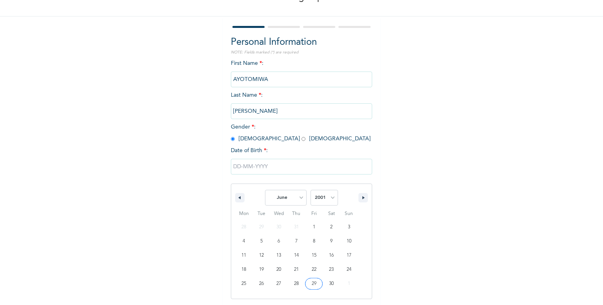  Describe the element at coordinates (349, 241) in the screenshot. I see `button: 10` at that location.